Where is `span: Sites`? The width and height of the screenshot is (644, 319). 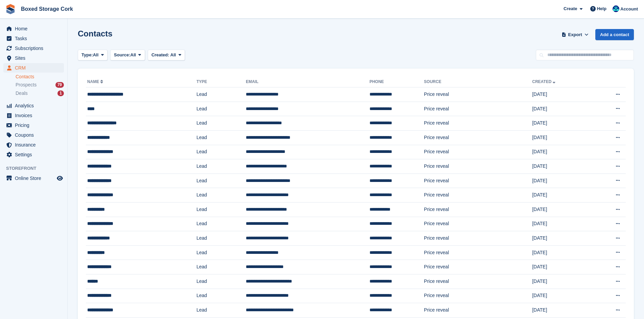
span: Sites is located at coordinates (35, 58).